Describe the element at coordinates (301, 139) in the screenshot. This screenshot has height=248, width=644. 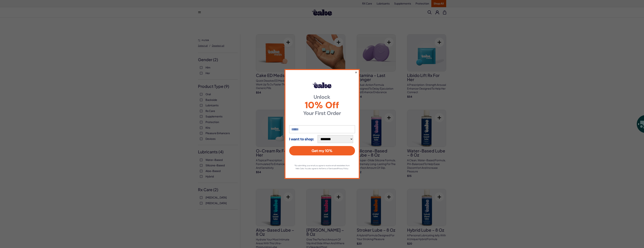
I see `strong: I want to shop:` at that location.